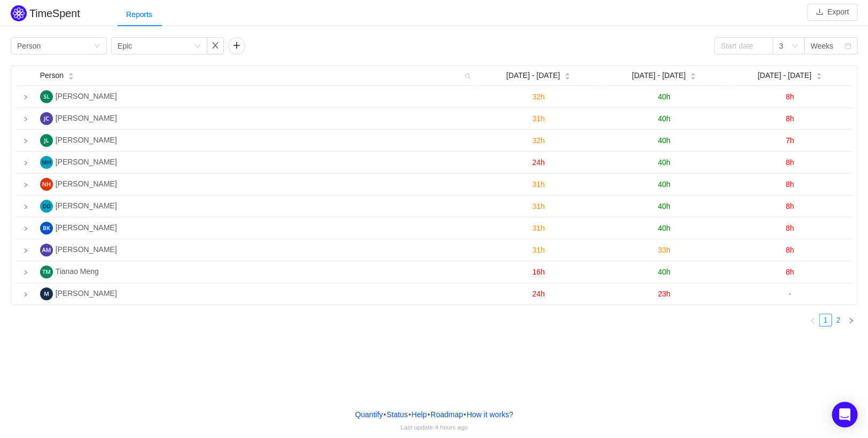 The height and width of the screenshot is (438, 868). I want to click on i: icon: calendar, so click(848, 46).